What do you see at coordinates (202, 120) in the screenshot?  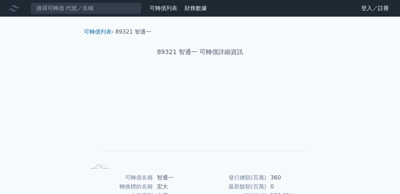 I see `g: Chart` at bounding box center [202, 120].